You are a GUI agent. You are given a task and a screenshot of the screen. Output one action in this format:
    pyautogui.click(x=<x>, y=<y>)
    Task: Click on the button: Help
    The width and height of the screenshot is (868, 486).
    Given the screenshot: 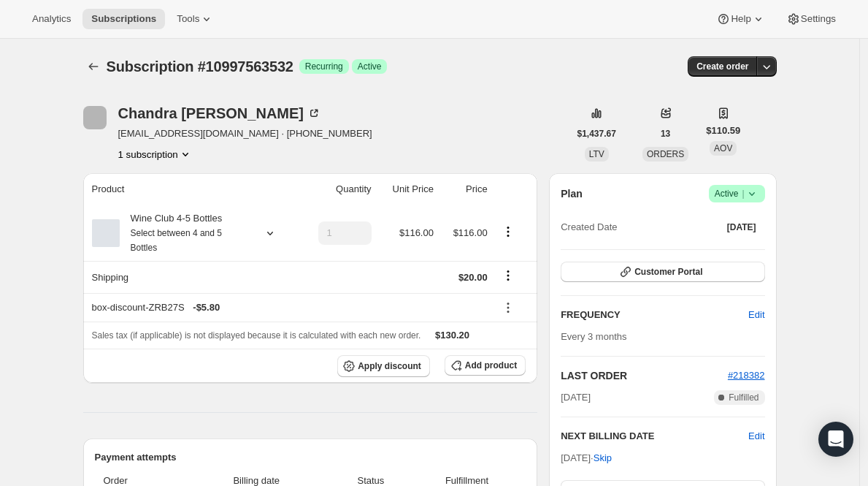 What is the action you would take?
    pyautogui.click(x=740, y=19)
    